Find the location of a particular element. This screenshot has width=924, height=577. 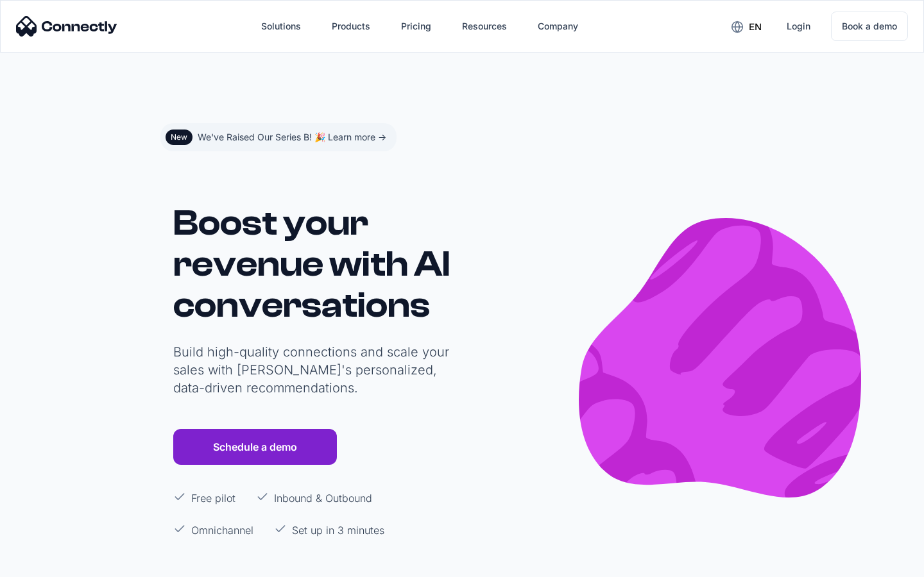

ul: Language list is located at coordinates (51, 564).